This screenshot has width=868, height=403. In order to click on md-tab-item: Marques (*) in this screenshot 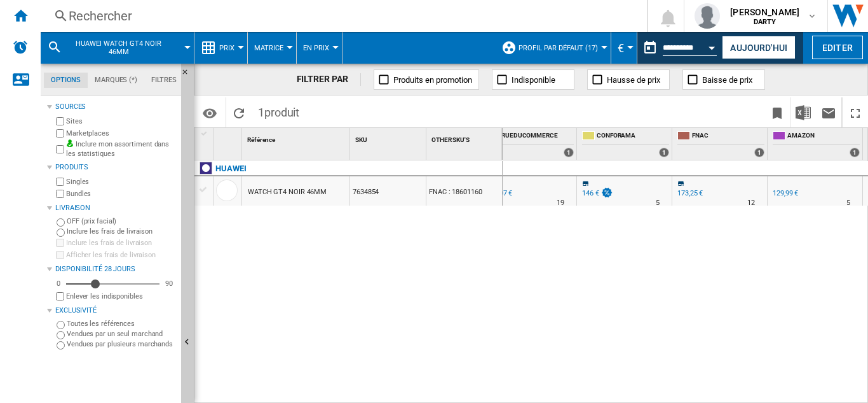, I will do `click(116, 80)`.